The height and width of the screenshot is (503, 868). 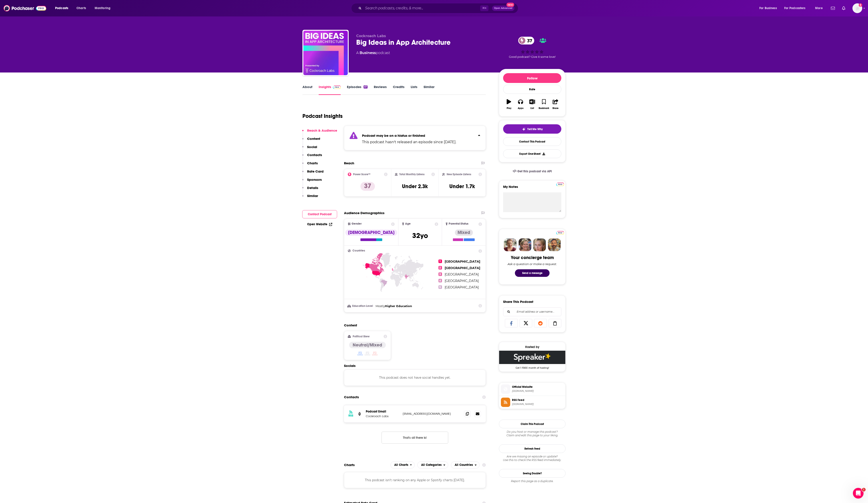 I want to click on h3: Share This Podcast, so click(x=518, y=302).